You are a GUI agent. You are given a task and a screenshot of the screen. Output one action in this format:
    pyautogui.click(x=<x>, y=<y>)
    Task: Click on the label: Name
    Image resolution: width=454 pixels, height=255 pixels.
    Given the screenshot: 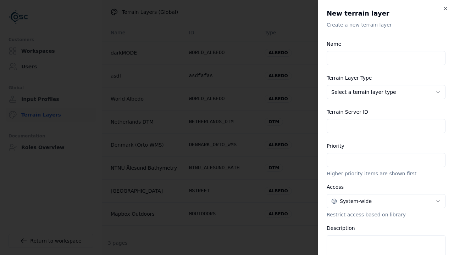 What is the action you would take?
    pyautogui.click(x=334, y=44)
    